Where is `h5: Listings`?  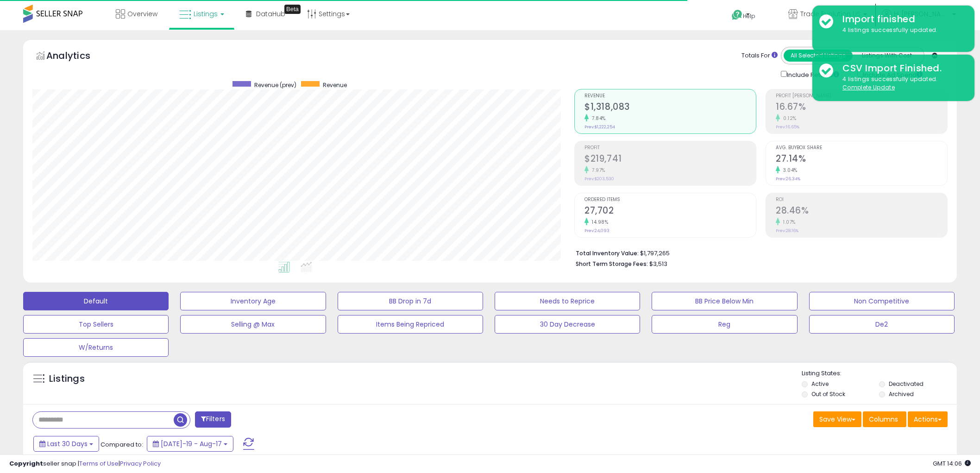
h5: Listings is located at coordinates (67, 379).